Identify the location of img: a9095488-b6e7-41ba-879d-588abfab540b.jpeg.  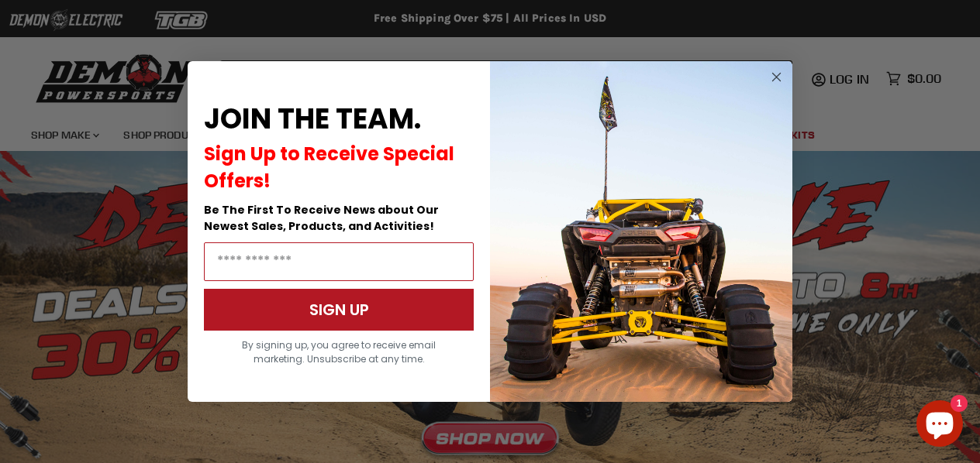
(642, 232).